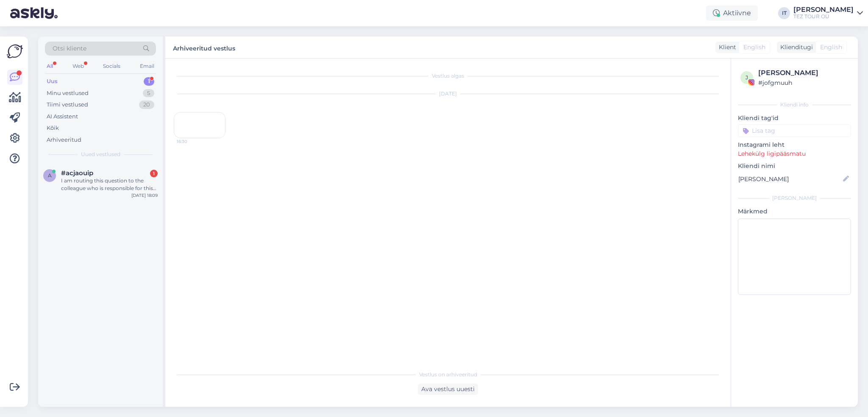 Image resolution: width=868 pixels, height=417 pixels. Describe the element at coordinates (795, 105) in the screenshot. I see `div: Kliendi info` at that location.